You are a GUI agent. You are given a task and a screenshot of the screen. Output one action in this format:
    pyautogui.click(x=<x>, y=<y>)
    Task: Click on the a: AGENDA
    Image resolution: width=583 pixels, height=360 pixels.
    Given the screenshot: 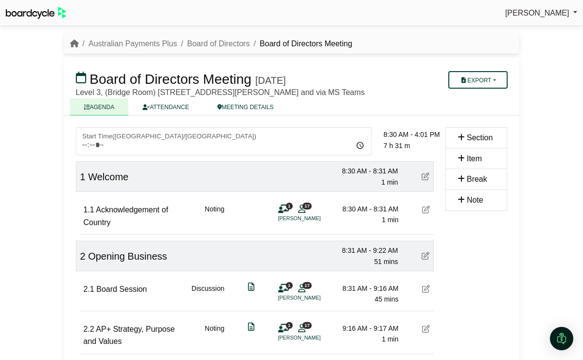 What is the action you would take?
    pyautogui.click(x=99, y=107)
    